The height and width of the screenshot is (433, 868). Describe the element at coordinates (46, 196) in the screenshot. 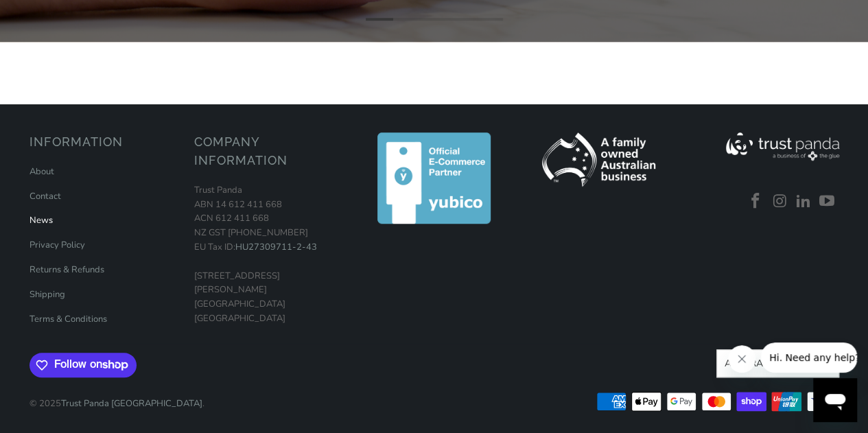

I see `a: Contact` at that location.